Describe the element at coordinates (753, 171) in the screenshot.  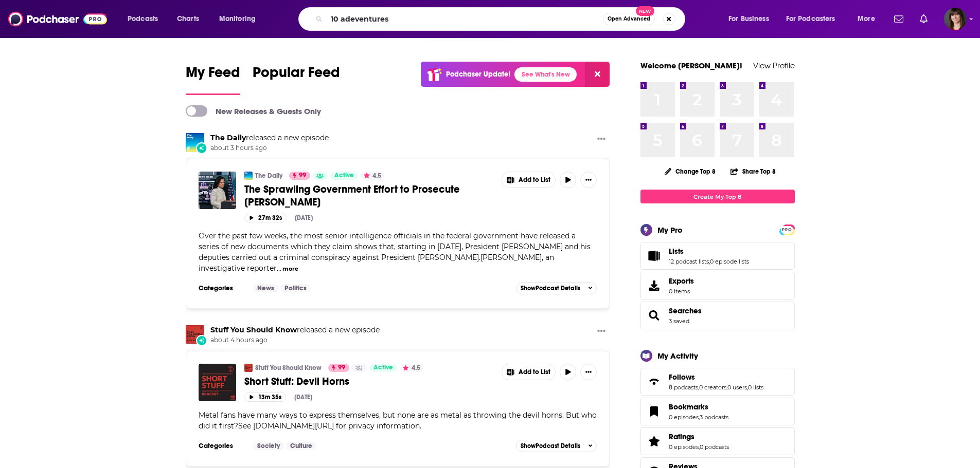
I see `button: Share Top 8` at that location.